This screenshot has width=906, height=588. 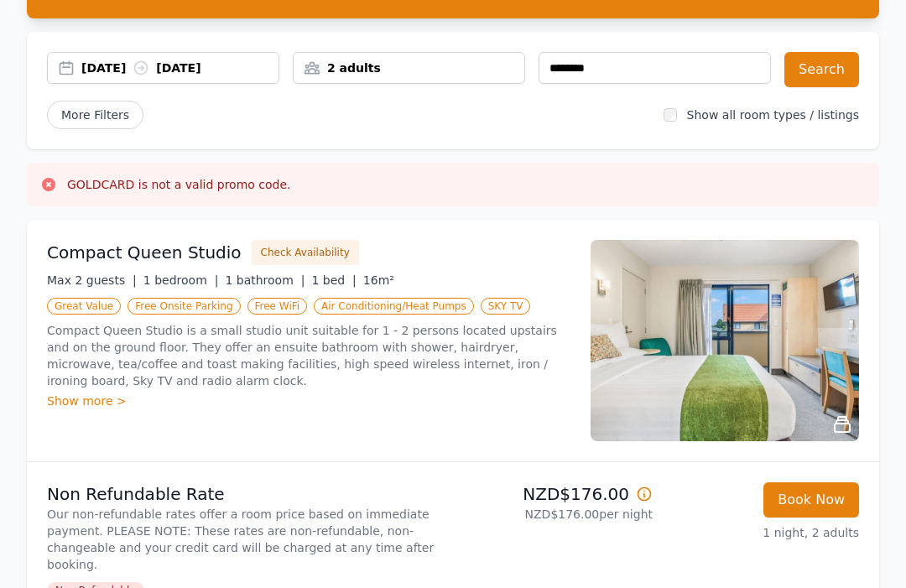 What do you see at coordinates (309, 356) in the screenshot?
I see `p: Compact Queen Studio is a small studio unit suitable for 1 - 2 persons located upstairs and on th...` at bounding box center [309, 356].